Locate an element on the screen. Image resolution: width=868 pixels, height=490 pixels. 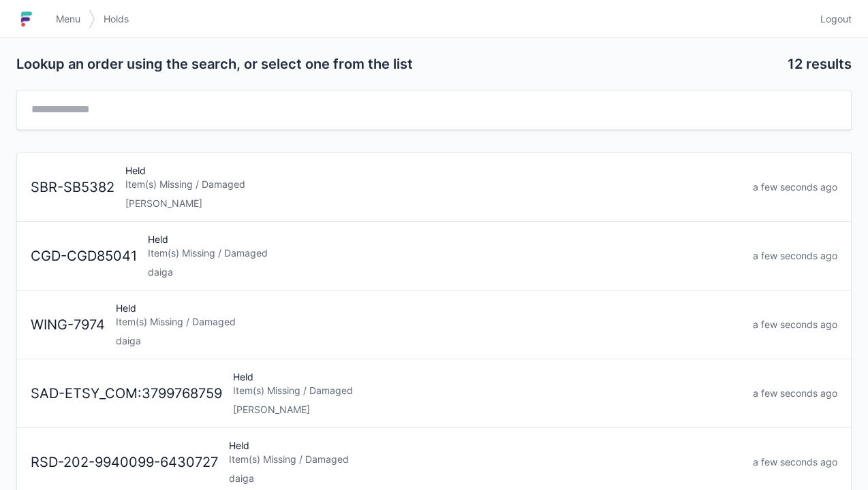
div: SAD-ETSY_COM:3799768759 is located at coordinates (126, 394).